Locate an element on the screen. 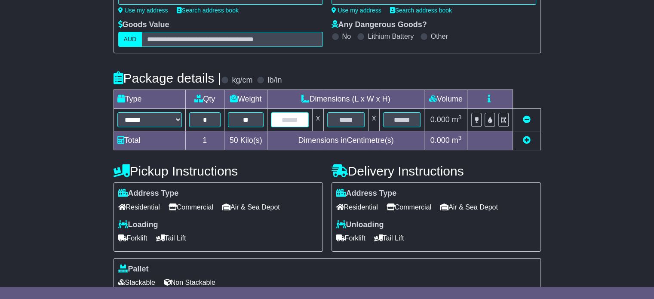 This screenshot has height=299, width=654. span: 50 is located at coordinates (234, 140).